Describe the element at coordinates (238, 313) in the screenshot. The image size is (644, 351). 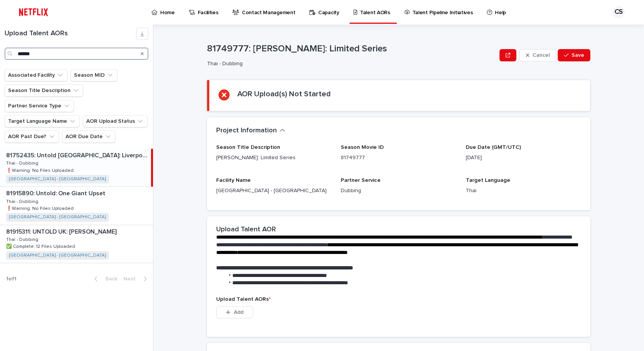
I see `span: Add` at that location.